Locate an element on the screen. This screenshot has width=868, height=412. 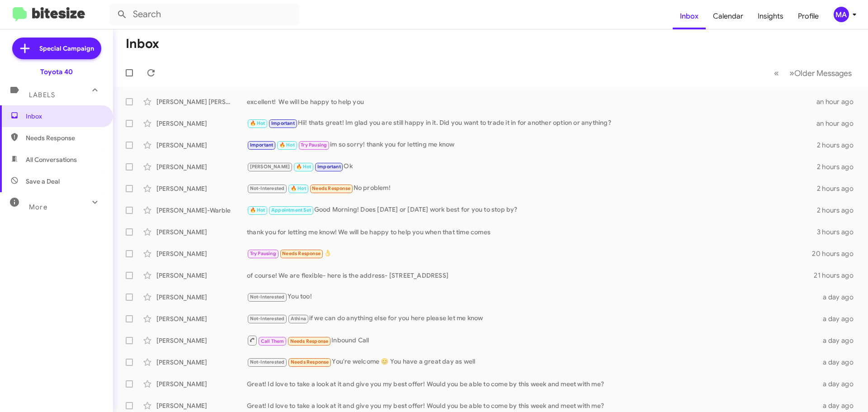
span: Special Campaign is located at coordinates (66, 48).